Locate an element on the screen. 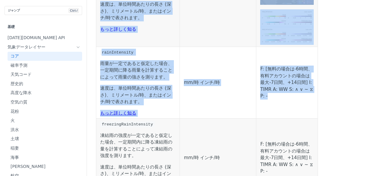 The image size is (385, 176). font: 凍結雨の強度が一定であると仮定した場合、一定期間内に降る凍結雨の量を計算することによって凍結雨の強度を測ります。 is located at coordinates (136, 145).